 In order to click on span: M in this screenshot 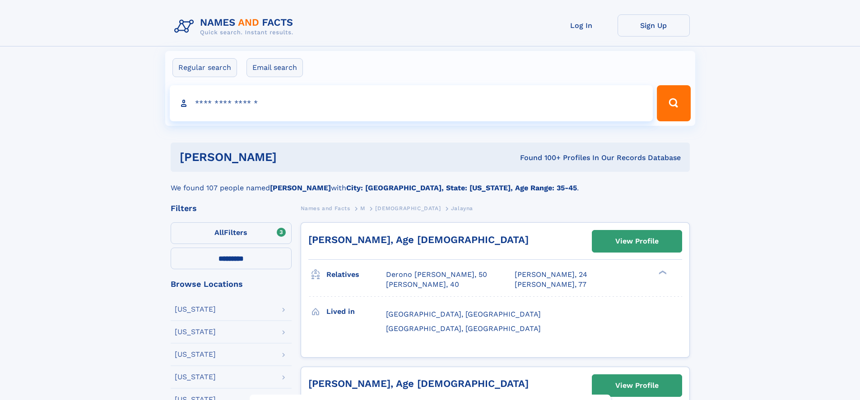, I will do `click(363, 209)`.